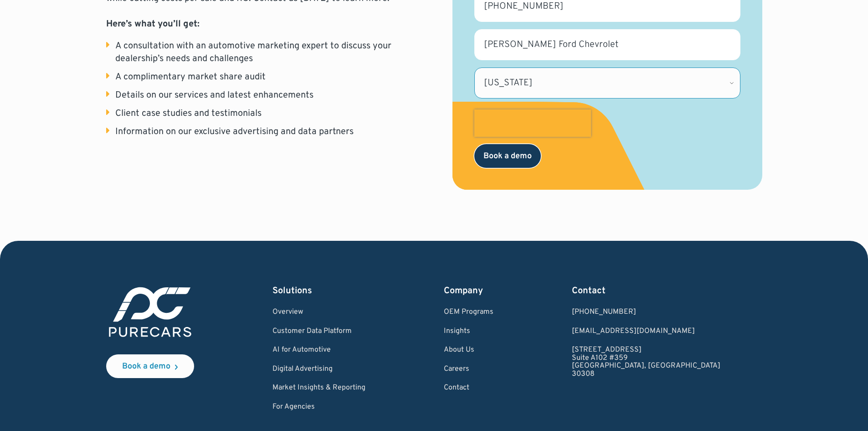 The image size is (868, 431). What do you see at coordinates (319, 313) in the screenshot?
I see `a: Overview` at bounding box center [319, 313].